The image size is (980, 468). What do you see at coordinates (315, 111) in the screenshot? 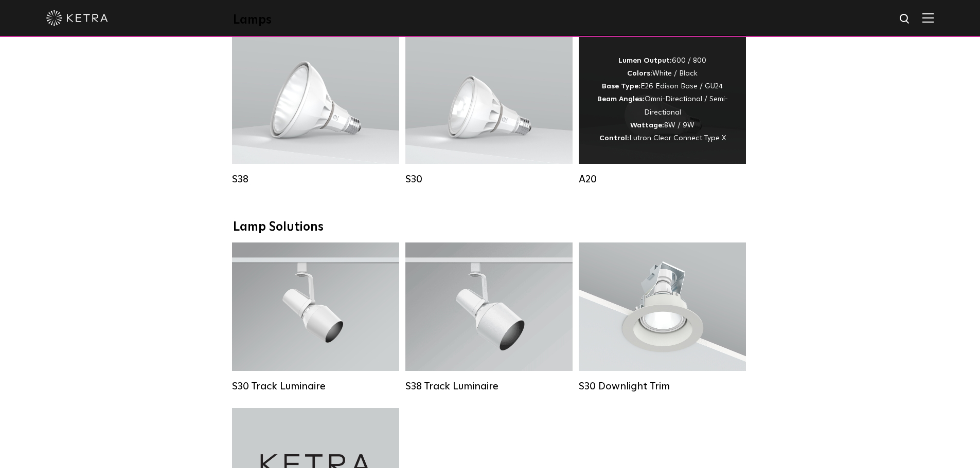
I see `a: S38 Lumen Output:1100Colors:White / BlackBase Type:E26 Edison Base / GU24Beam Angles:10° / 25° / ...` at bounding box center [315, 111].